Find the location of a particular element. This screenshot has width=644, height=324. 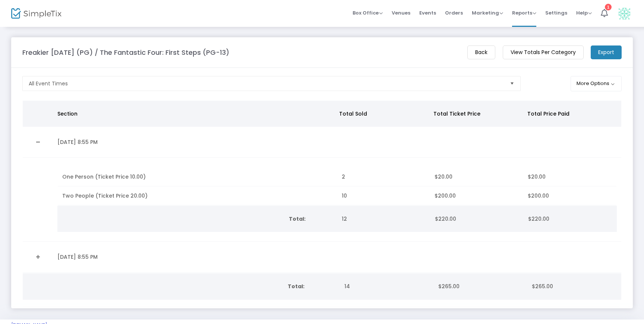

span: Venues is located at coordinates (401, 13).